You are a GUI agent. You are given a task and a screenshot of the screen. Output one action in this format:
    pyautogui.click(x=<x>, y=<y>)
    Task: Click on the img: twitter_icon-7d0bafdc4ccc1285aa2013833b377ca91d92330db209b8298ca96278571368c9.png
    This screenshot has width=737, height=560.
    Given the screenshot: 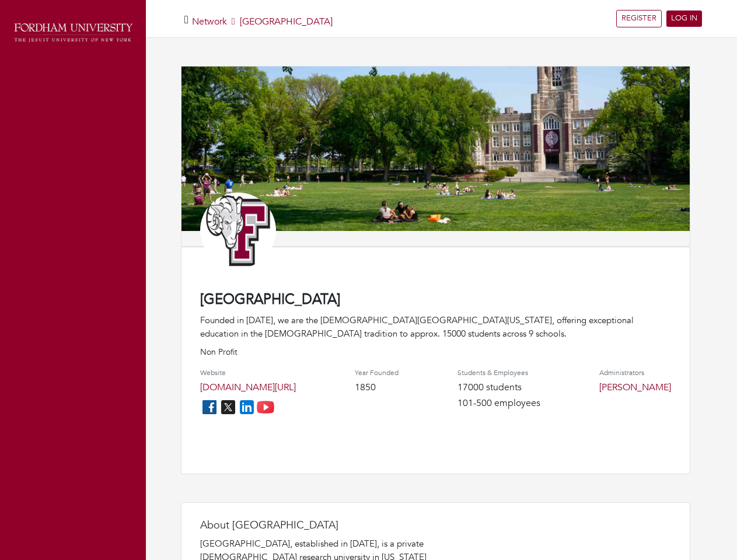 What is the action you would take?
    pyautogui.click(x=228, y=408)
    